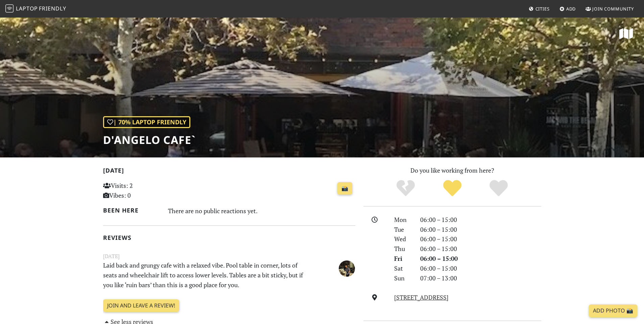  What do you see at coordinates (452, 170) in the screenshot?
I see `p: Do you like working from here?` at bounding box center [452, 170].